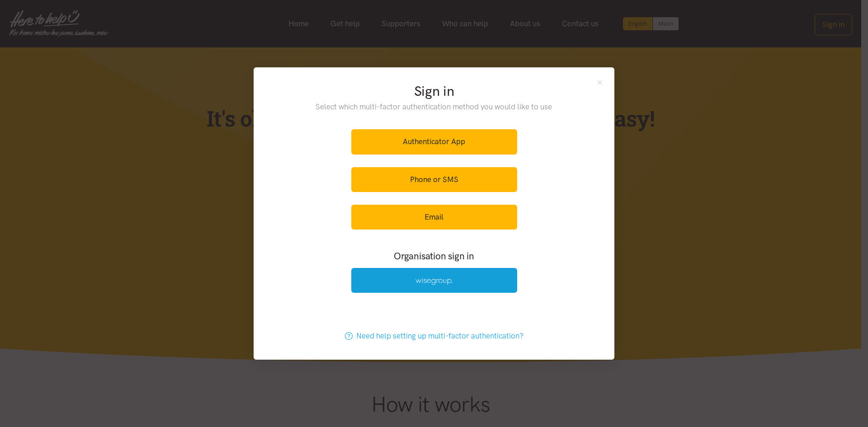 This screenshot has height=427, width=868. Describe the element at coordinates (434, 142) in the screenshot. I see `a: Authenticator App` at that location.